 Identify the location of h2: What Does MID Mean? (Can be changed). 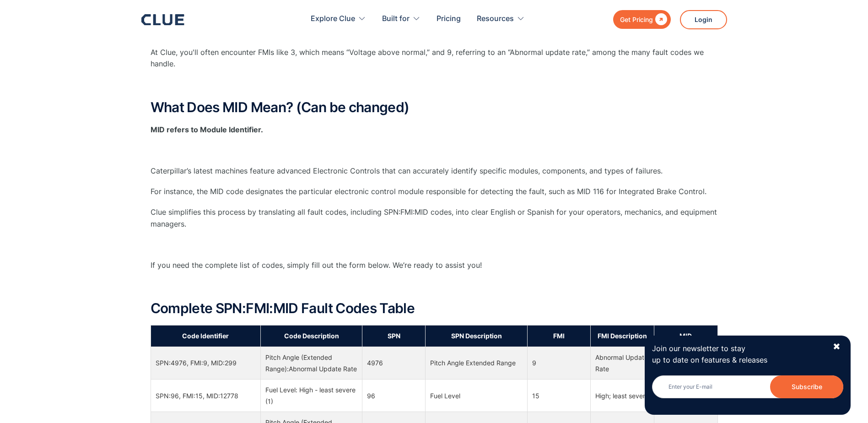
(434, 107).